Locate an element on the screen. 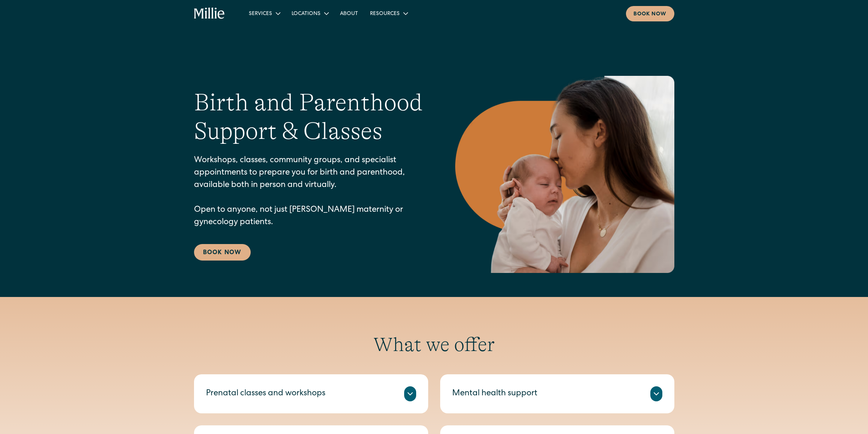 The image size is (868, 434). a: home is located at coordinates (209, 14).